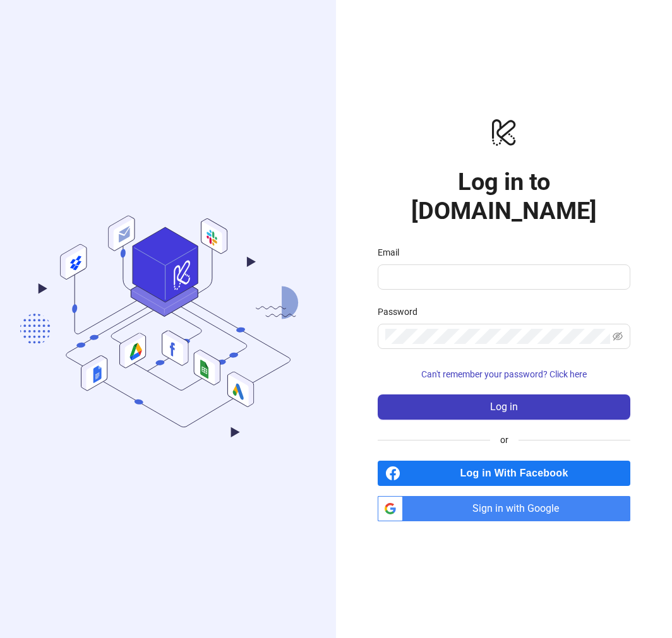 The image size is (672, 638). I want to click on a: Log in With Facebook, so click(504, 473).